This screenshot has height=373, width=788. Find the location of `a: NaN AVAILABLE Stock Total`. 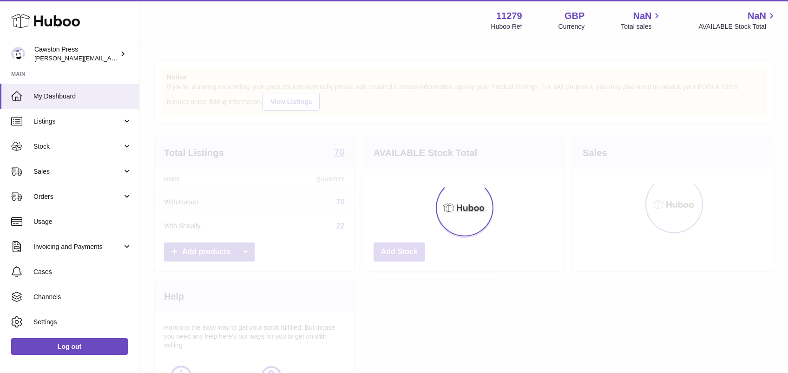

a: NaN AVAILABLE Stock Total is located at coordinates (737, 20).